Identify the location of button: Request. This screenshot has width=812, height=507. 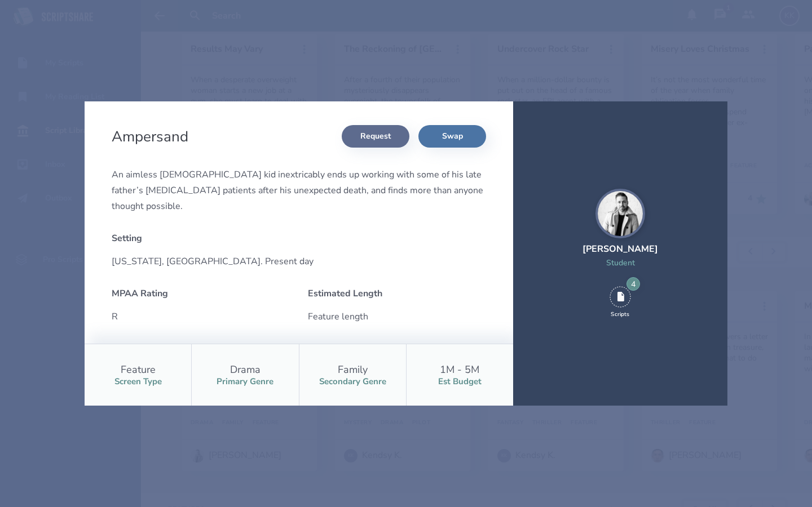
(376, 136).